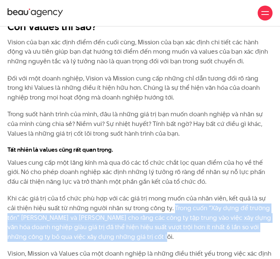  What do you see at coordinates (140, 218) in the screenshot?
I see `p: Khi các giá trị của tổ chức phù hợp với các giá trị mong muốn của nhân viên, kết quả là sự cải th...` at bounding box center [140, 218].